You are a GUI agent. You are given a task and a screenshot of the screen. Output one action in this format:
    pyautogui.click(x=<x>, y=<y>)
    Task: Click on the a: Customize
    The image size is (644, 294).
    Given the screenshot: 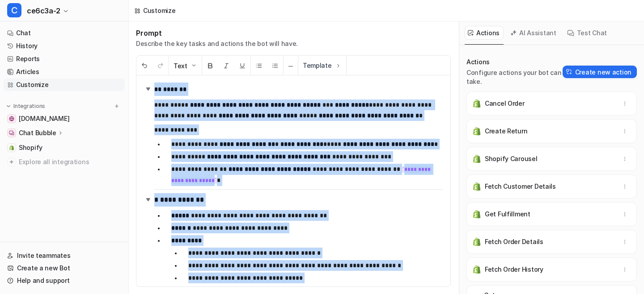 What is the action you would take?
    pyautogui.click(x=64, y=85)
    